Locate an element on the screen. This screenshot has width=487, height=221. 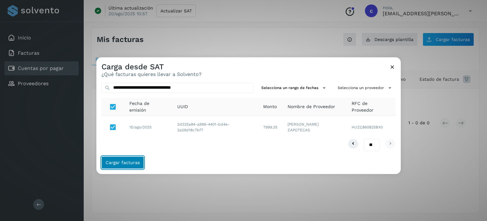
span: RFC de Proveedor is located at coordinates (371, 107).